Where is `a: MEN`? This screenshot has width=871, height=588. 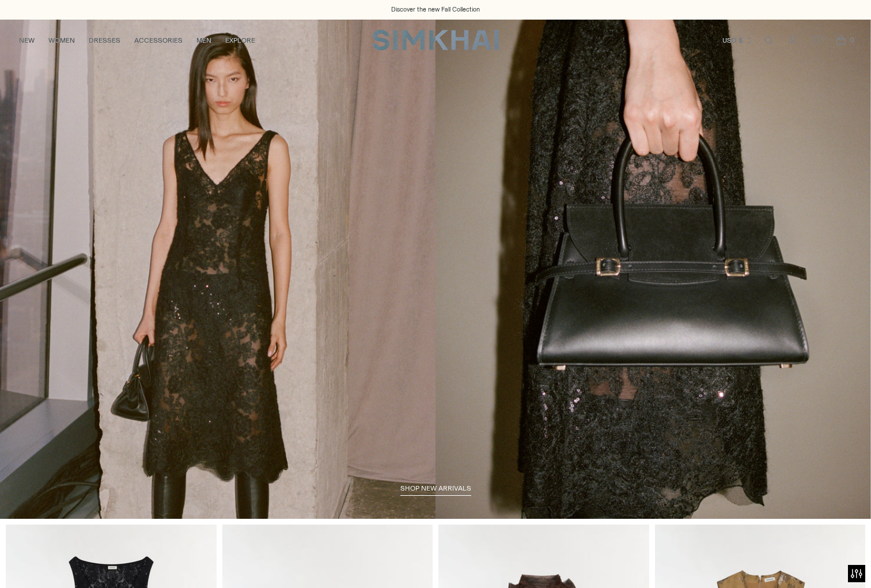 a: MEN is located at coordinates (204, 40).